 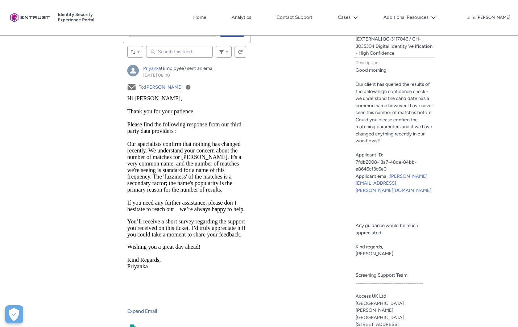 What do you see at coordinates (409, 17) in the screenshot?
I see `button: Additional Resources` at bounding box center [409, 17].